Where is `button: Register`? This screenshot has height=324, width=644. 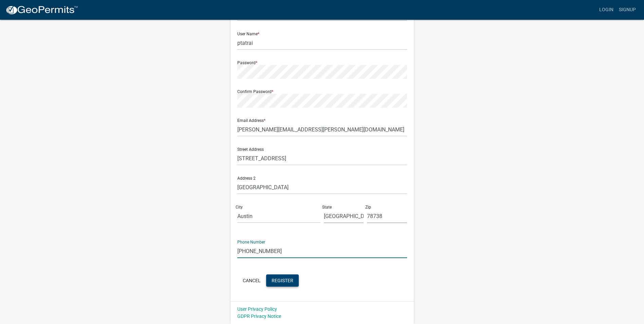
button: Register is located at coordinates (282, 281).